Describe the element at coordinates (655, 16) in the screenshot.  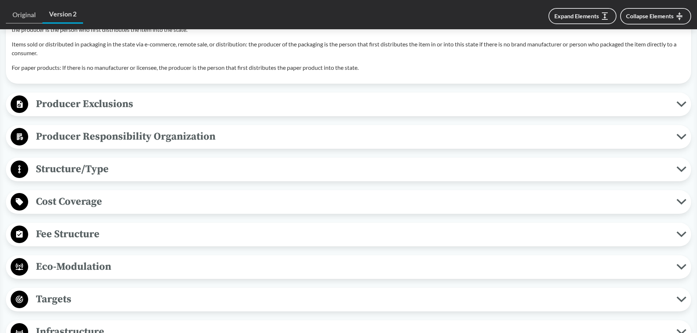
I see `button: Collapse Elements` at that location.